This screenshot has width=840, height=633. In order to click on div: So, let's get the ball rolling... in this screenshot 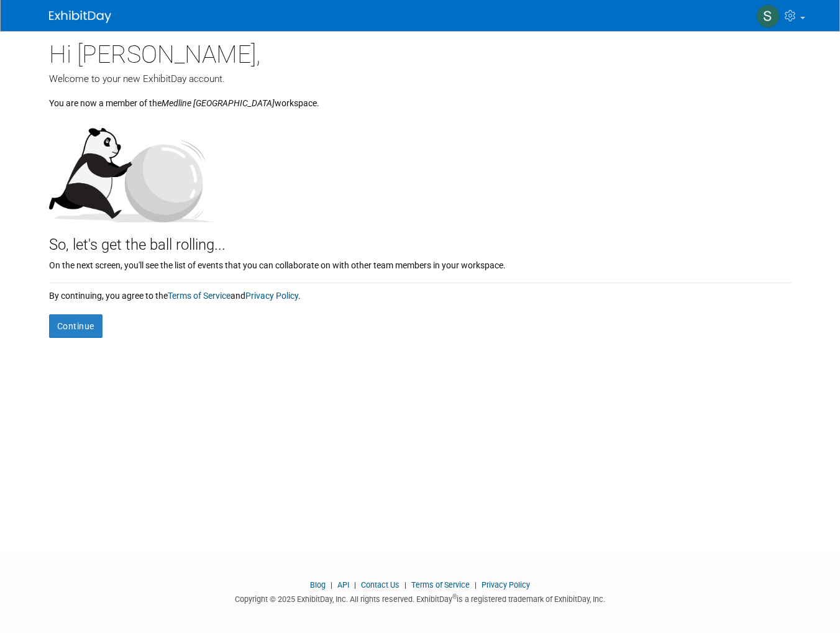, I will do `click(420, 239)`.